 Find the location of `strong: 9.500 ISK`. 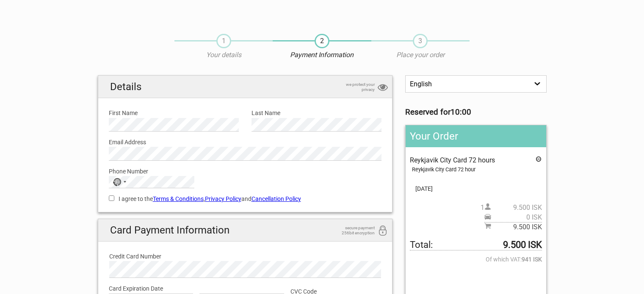

strong: 9.500 ISK is located at coordinates (522, 246).